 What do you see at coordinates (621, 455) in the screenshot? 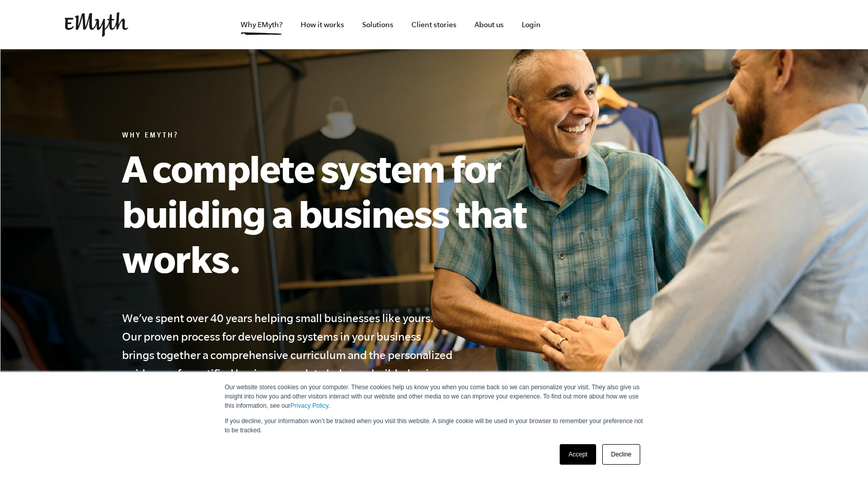
I see `a: Decline` at bounding box center [621, 455].